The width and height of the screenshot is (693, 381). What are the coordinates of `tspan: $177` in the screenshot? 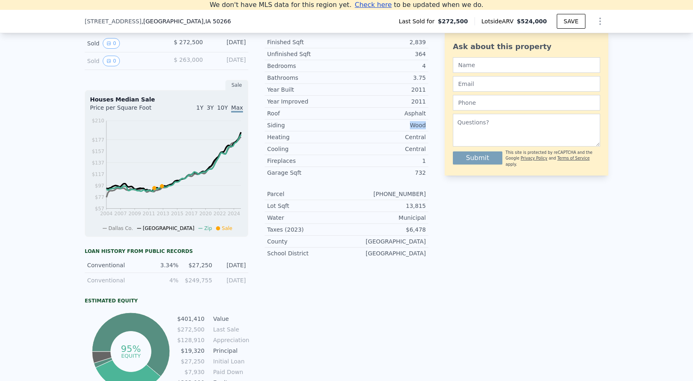 It's located at (98, 140).